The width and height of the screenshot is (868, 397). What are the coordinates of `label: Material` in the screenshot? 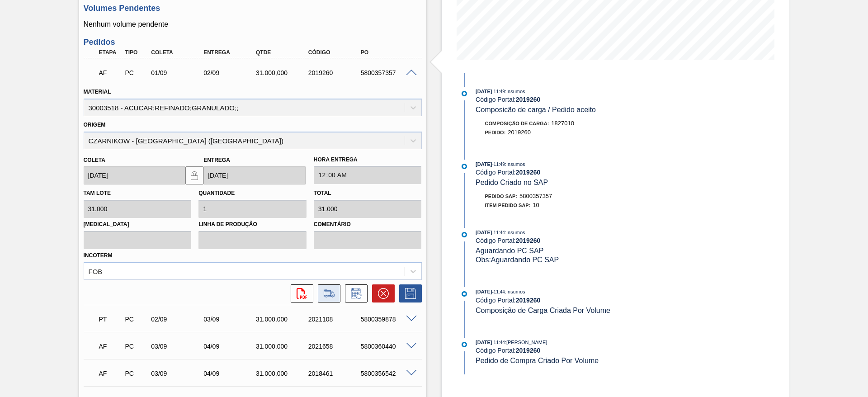 It's located at (98, 92).